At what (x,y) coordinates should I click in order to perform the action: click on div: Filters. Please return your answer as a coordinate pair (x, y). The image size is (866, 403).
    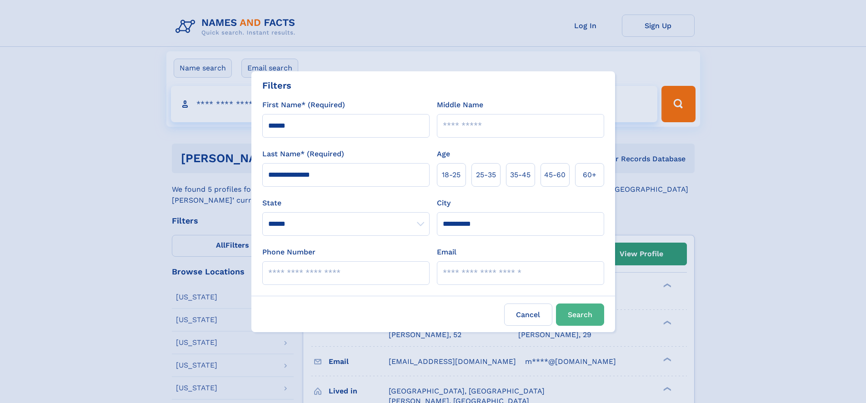
    Looking at the image, I should click on (277, 85).